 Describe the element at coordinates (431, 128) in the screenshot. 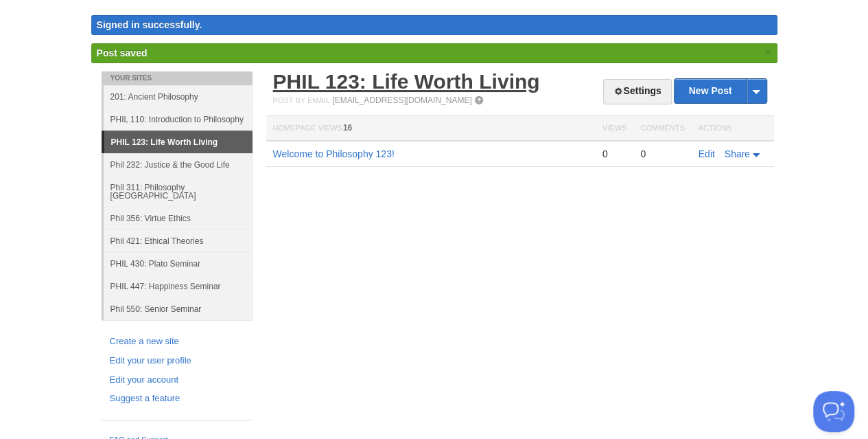

I see `th: Homepage Views` at that location.